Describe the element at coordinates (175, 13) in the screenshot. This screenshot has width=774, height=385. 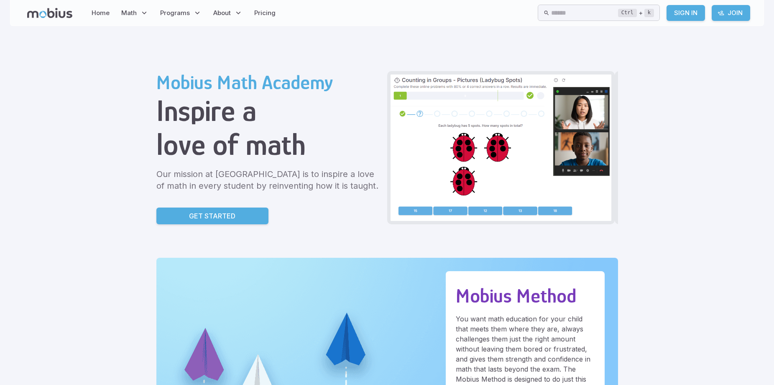
I see `span: Programs` at that location.